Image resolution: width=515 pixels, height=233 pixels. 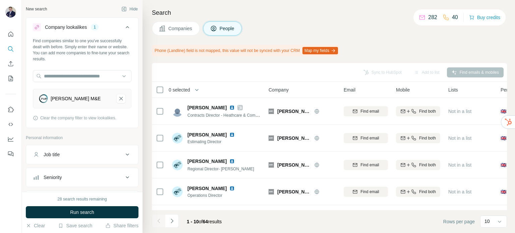 I want to click on button: Run search, so click(x=82, y=212).